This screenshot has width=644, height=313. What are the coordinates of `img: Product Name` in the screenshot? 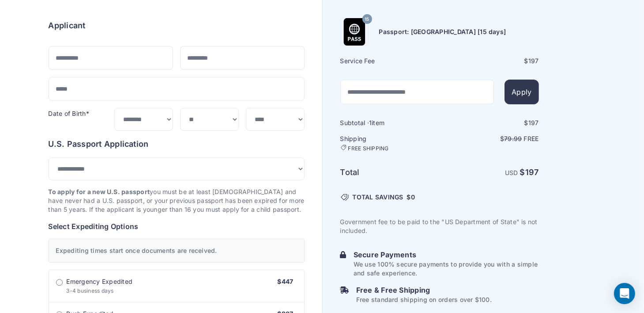 It's located at (355, 32).